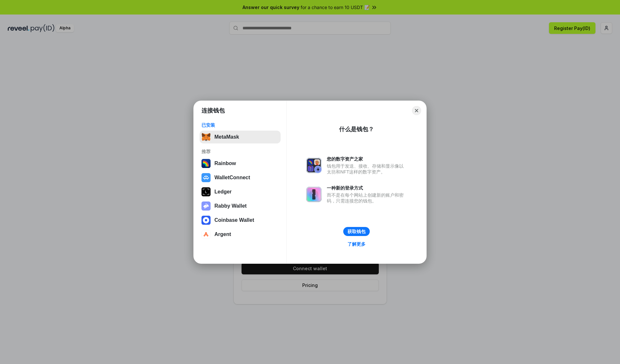 The image size is (620, 364). Describe the element at coordinates (367, 198) in the screenshot. I see `div: 而不是在每个网站上创建新的账户和密码，只需连接您的钱包。` at that location.